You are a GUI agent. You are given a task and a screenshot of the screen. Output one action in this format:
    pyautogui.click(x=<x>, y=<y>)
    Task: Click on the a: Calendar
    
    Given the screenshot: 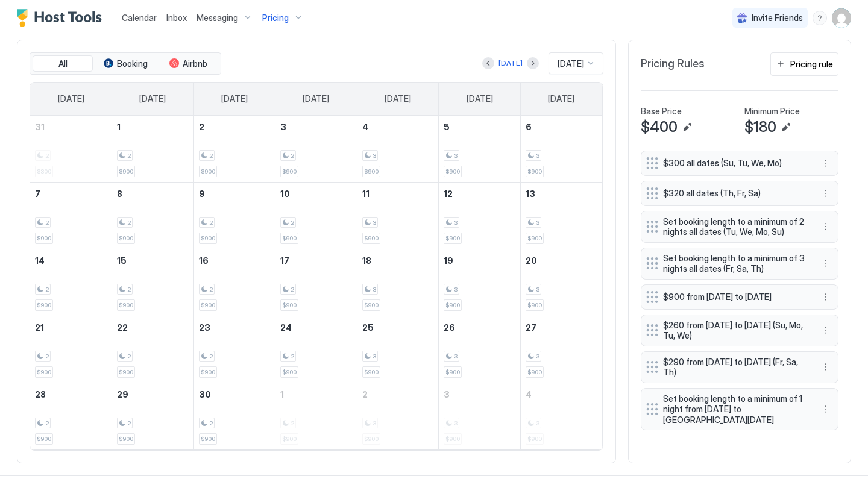 What is the action you would take?
    pyautogui.click(x=139, y=18)
    